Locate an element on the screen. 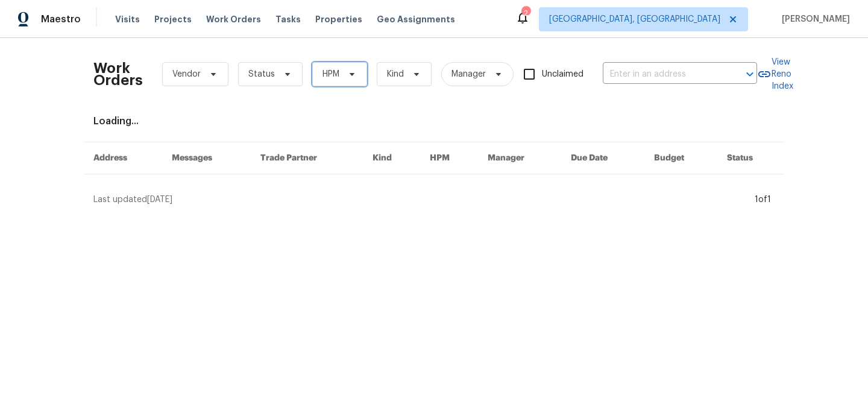 The image size is (868, 415). span: Vendor is located at coordinates (186, 74).